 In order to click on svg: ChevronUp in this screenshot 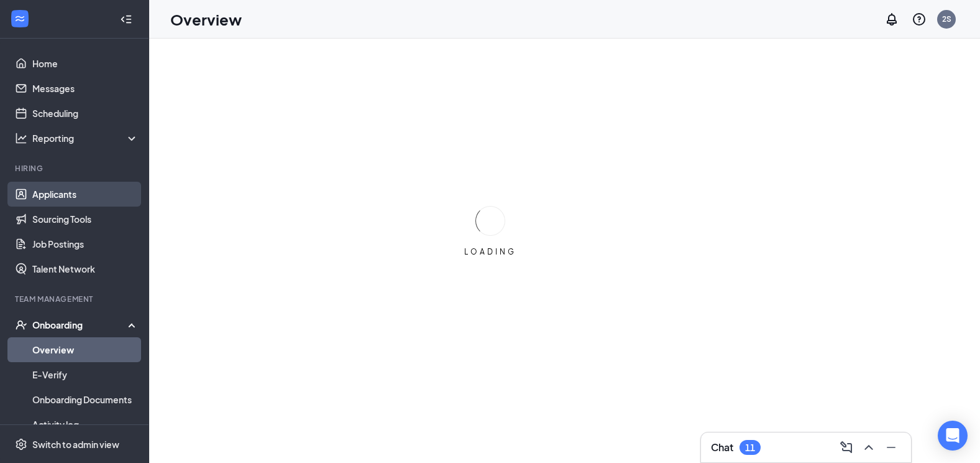, I will do `click(869, 447)`.